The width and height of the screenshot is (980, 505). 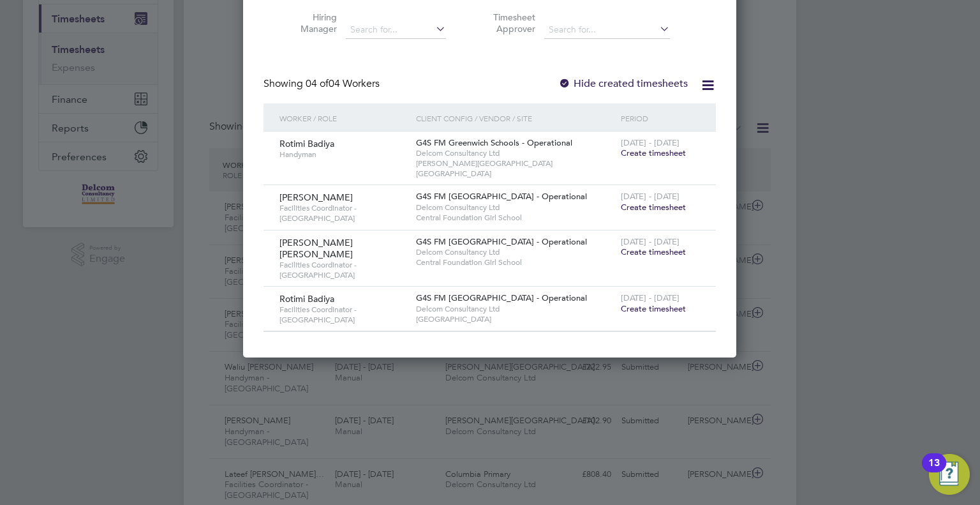 What do you see at coordinates (506, 23) in the screenshot?
I see `label: Timesheet Approver` at bounding box center [506, 23].